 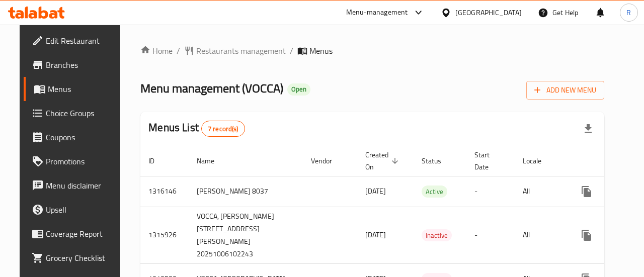 I want to click on span: Grocery Checklist, so click(x=82, y=258).